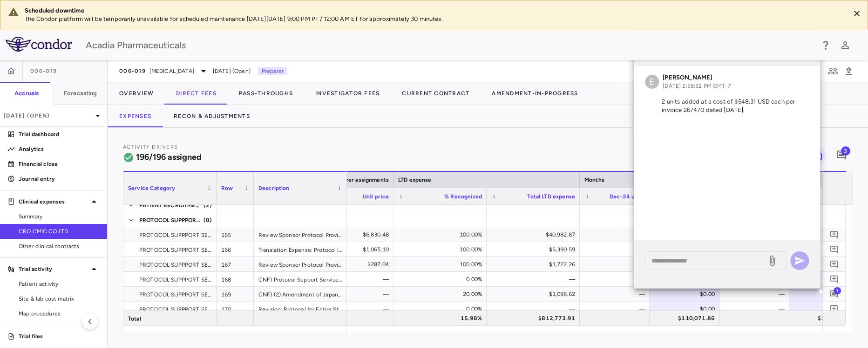  Describe the element at coordinates (627, 197) in the screenshot. I see `span: Dec-24 units` at that location.